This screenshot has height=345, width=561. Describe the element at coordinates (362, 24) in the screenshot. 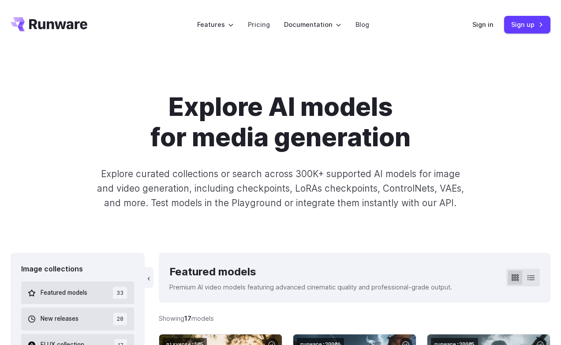

I see `a: Blog` at that location.